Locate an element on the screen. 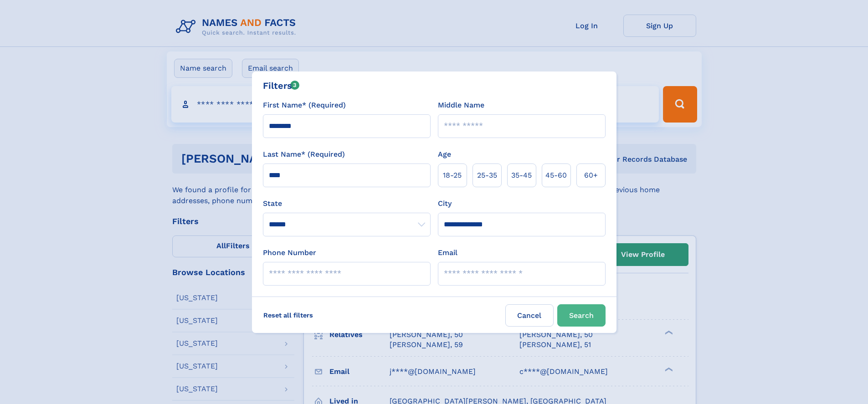 This screenshot has width=868, height=404. label: Reset all filters is located at coordinates (288, 316).